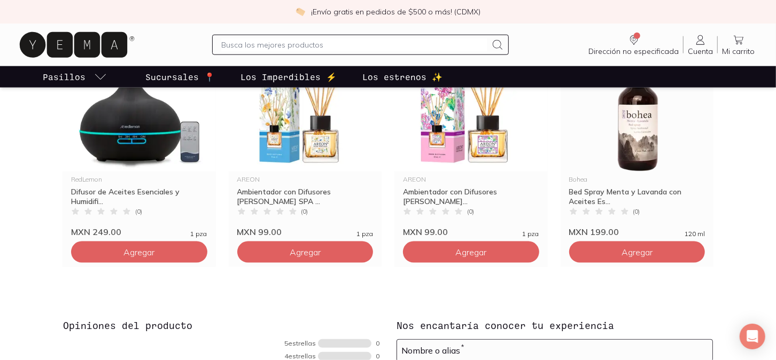 This screenshot has height=360, width=776. I want to click on div: Bohea, so click(637, 180).